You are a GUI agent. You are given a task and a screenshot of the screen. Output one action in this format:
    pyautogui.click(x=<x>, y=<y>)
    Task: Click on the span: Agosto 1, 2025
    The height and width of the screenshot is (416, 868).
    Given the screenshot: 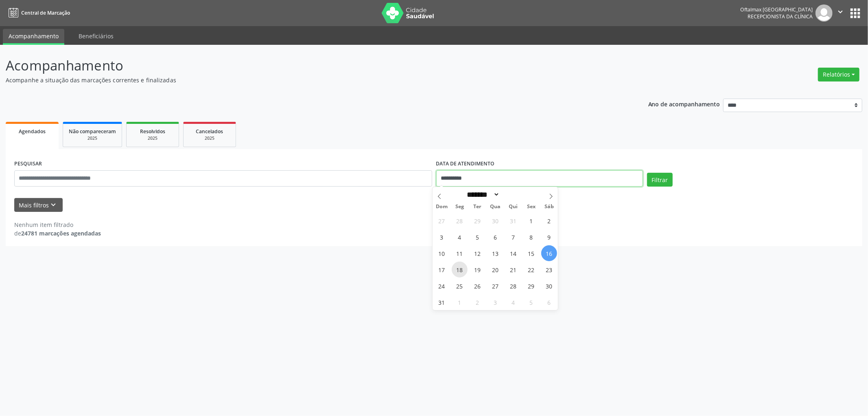 What is the action you would take?
    pyautogui.click(x=531, y=221)
    